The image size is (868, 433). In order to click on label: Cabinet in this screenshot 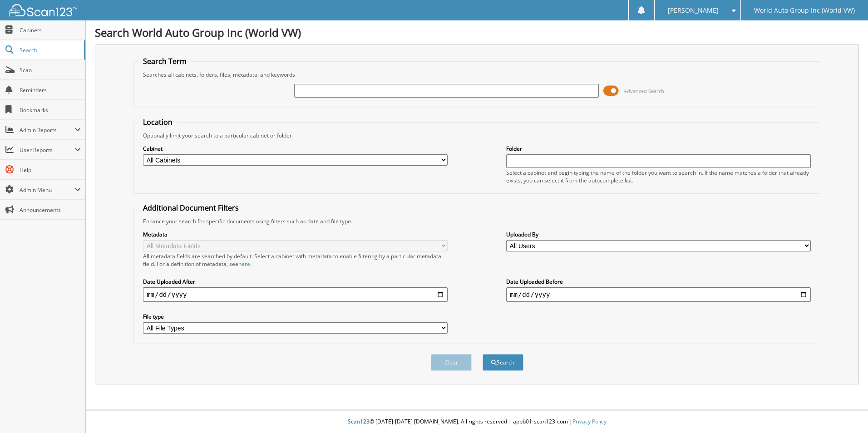, I will do `click(295, 148)`.